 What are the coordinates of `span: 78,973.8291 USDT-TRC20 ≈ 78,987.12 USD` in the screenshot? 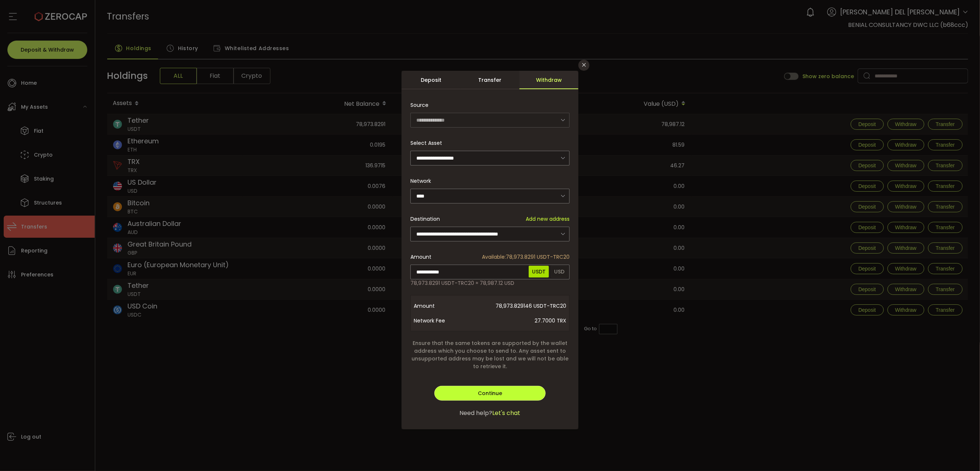 It's located at (462, 283).